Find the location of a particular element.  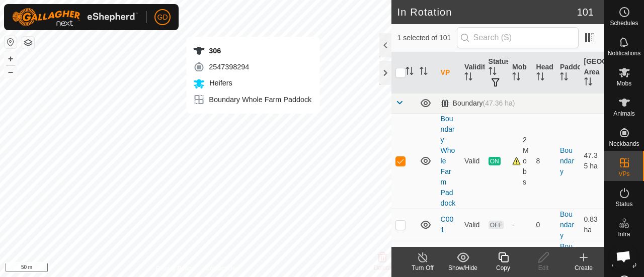

span: Infra is located at coordinates (624, 234).